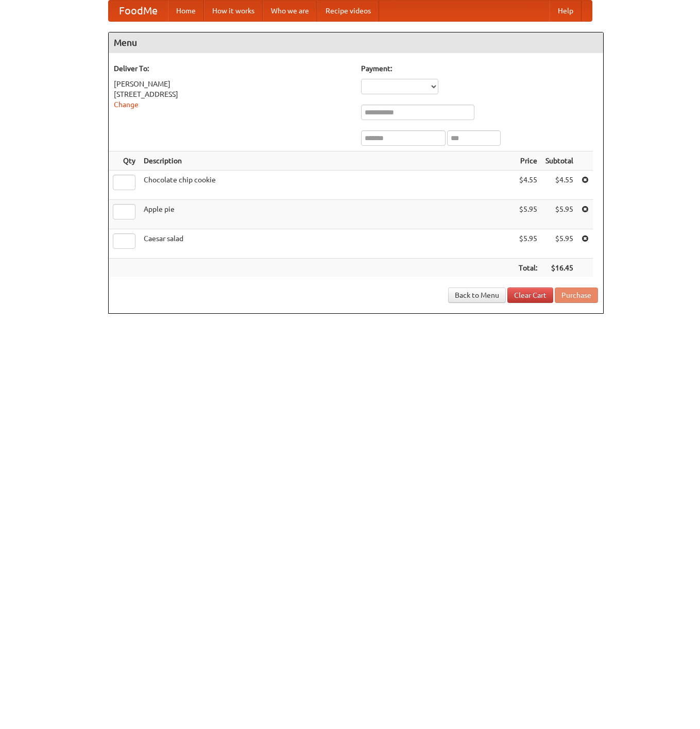 The height and width of the screenshot is (729, 700). I want to click on th: Description, so click(328, 161).